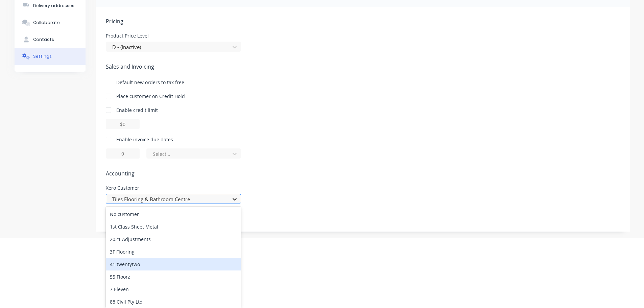 The height and width of the screenshot is (308, 644). I want to click on div: Select..., so click(189, 154).